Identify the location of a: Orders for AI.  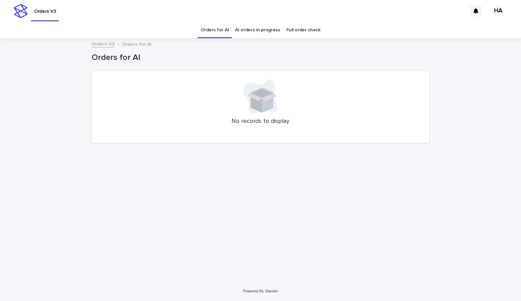
(215, 30).